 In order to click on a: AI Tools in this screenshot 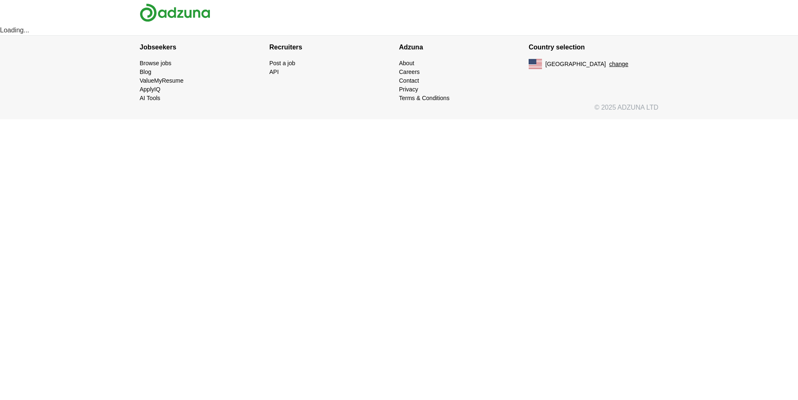, I will do `click(150, 98)`.